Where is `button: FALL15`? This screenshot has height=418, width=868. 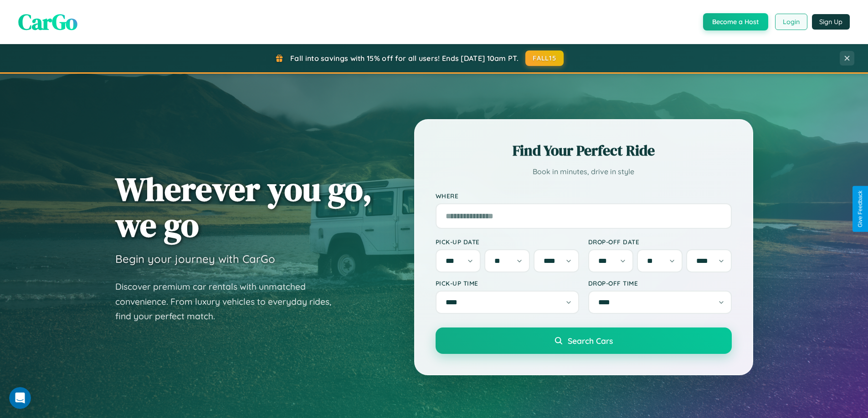
button: FALL15 is located at coordinates (544, 58).